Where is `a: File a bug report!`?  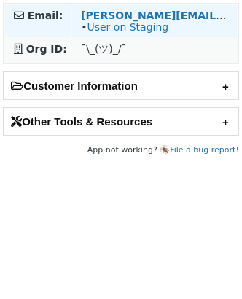 a: File a bug report! is located at coordinates (204, 149).